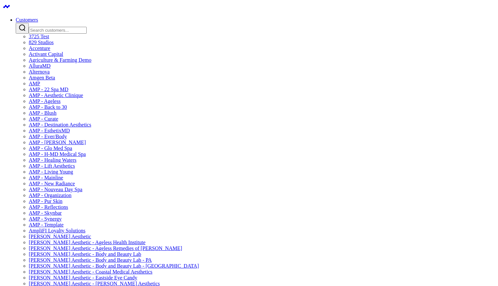 This screenshot has width=498, height=286. Describe the element at coordinates (22, 28) in the screenshot. I see `button: Search customers button` at that location.